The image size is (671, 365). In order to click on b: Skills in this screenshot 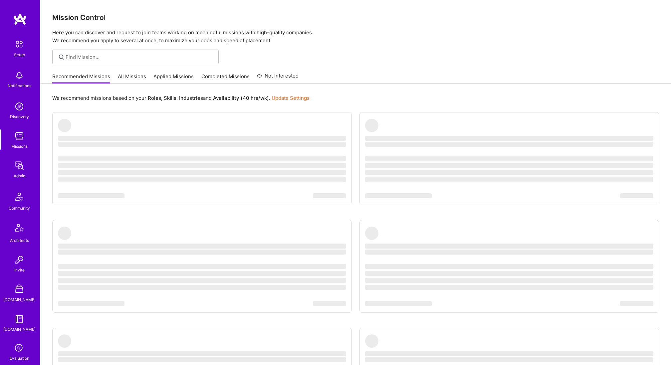, I will do `click(170, 98)`.